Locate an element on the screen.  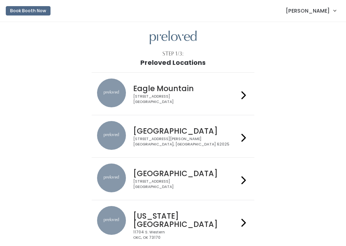
button: Book Booth Now is located at coordinates (28, 11).